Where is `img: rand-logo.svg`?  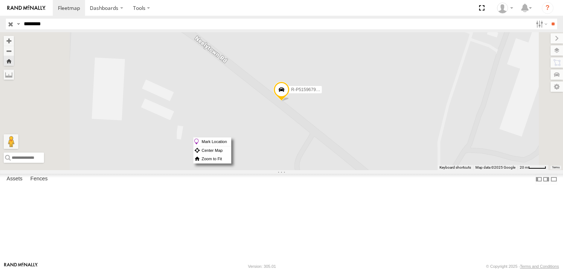
img: rand-logo.svg is located at coordinates (26, 8).